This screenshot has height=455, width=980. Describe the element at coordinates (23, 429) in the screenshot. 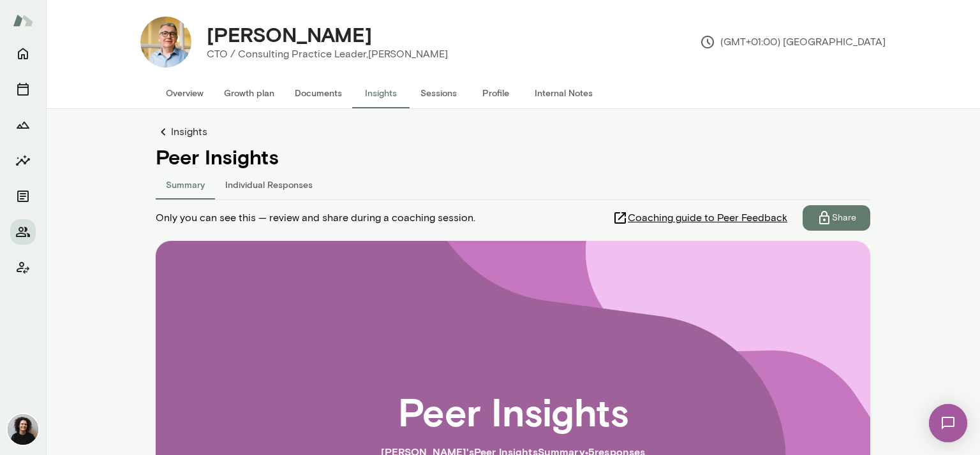

I see `img: Deana Murfitt` at that location.